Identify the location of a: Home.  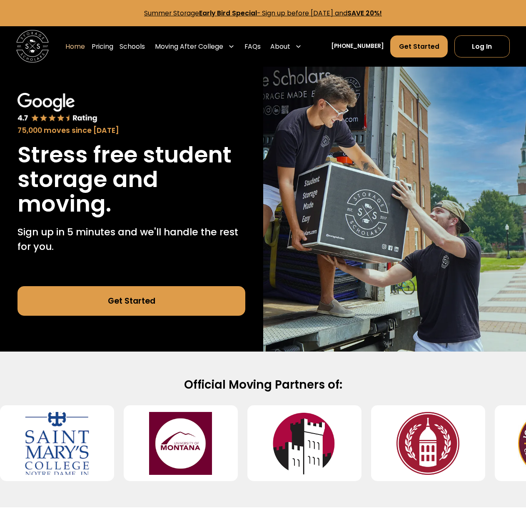
(75, 46).